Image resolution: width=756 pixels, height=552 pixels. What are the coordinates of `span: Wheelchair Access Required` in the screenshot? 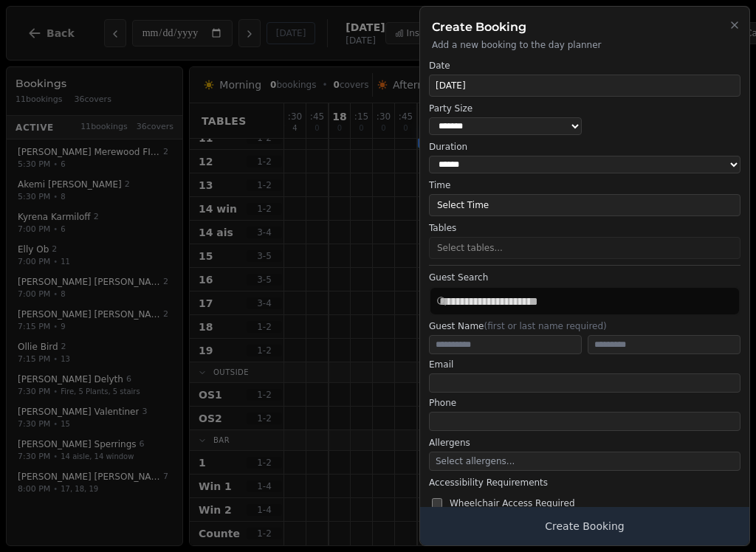 It's located at (513, 504).